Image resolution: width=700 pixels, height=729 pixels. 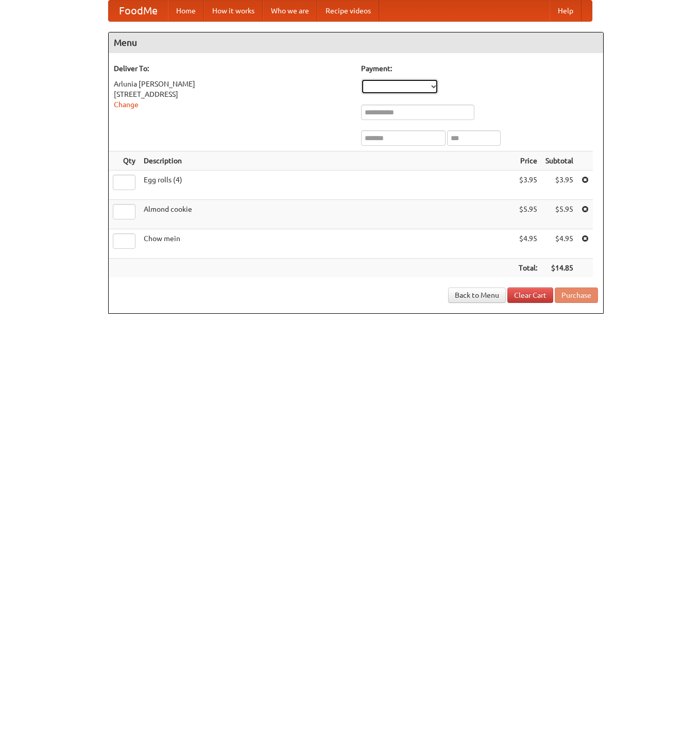 What do you see at coordinates (477, 296) in the screenshot?
I see `a: Back to Menu` at bounding box center [477, 296].